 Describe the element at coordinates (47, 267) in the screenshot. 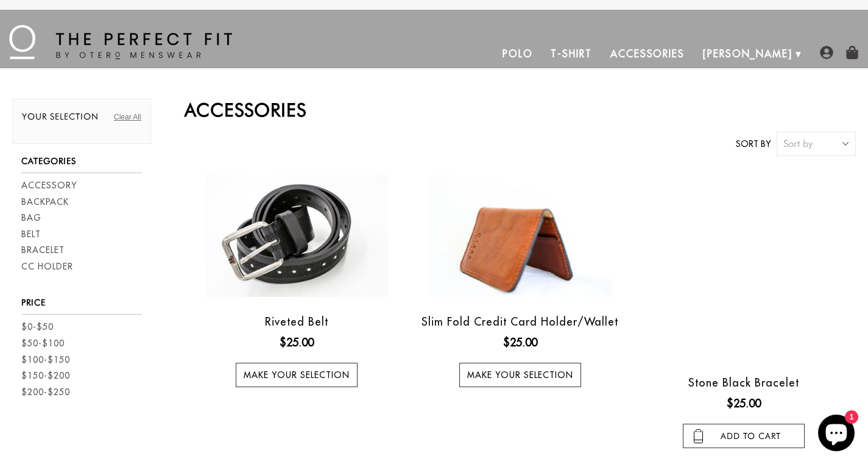

I see `a: CC Holder` at that location.